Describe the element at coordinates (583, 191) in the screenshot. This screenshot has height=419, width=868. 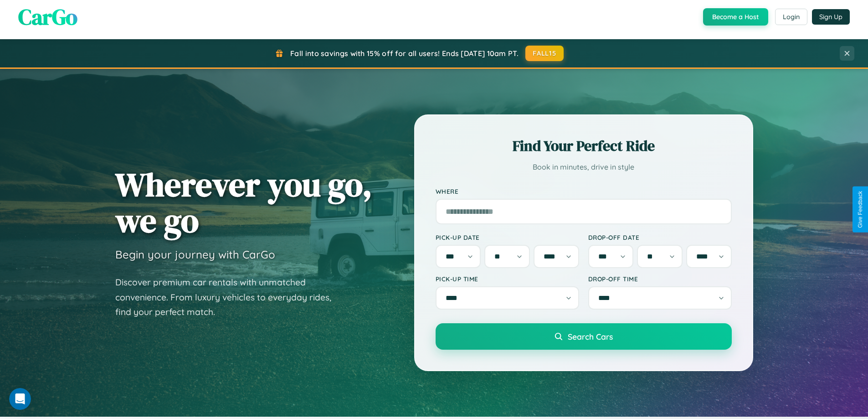
I see `label: Where` at that location.